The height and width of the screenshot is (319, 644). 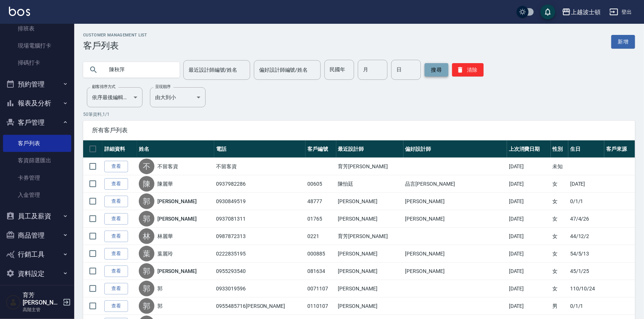 I want to click on button: 清除, so click(x=468, y=70).